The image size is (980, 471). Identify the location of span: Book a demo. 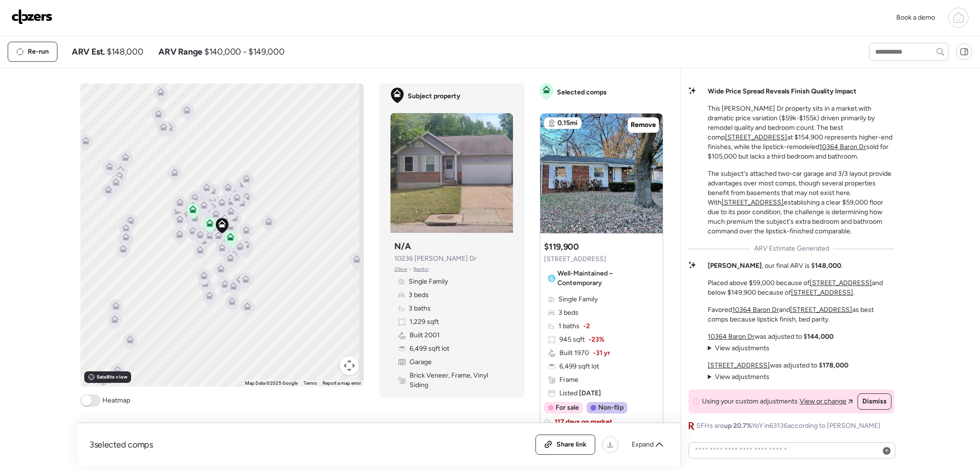
(916, 17).